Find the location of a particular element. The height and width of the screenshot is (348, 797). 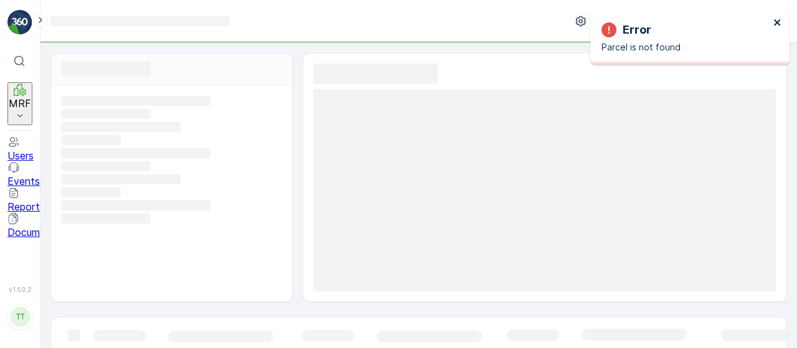

a: Users is located at coordinates (20, 149).